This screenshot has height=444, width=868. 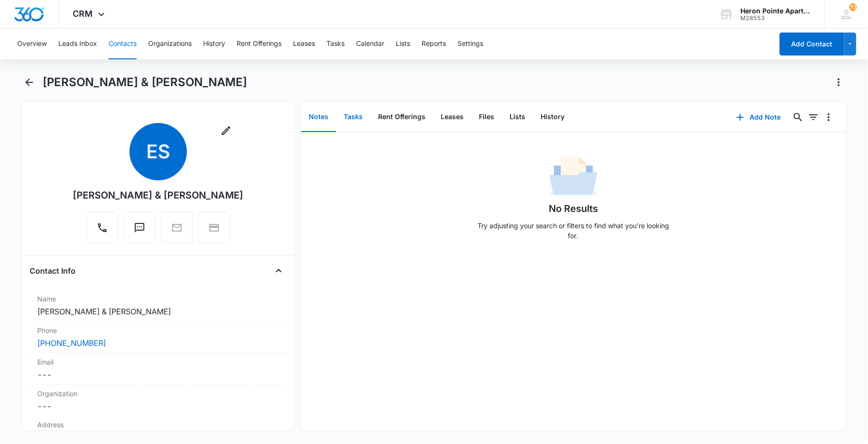 What do you see at coordinates (854, 7) in the screenshot?
I see `span: 72` at bounding box center [854, 7].